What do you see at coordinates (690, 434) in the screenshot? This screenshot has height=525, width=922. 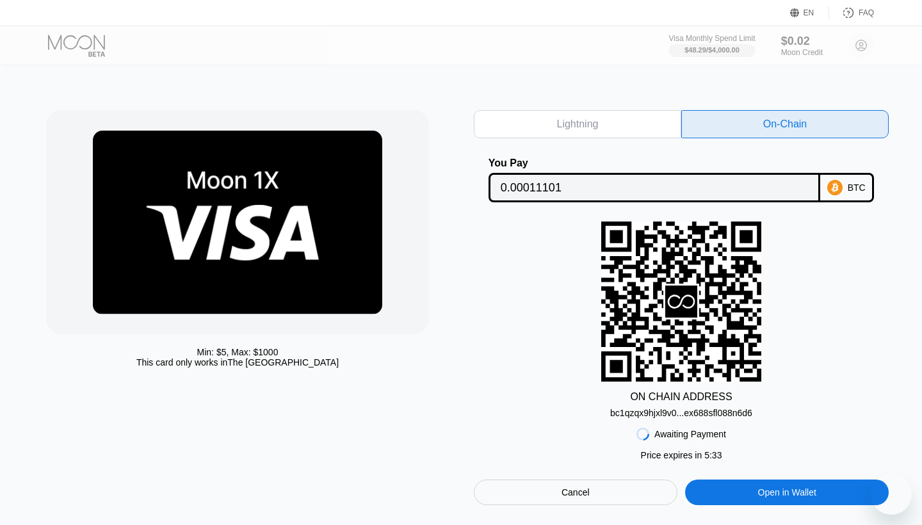 I see `div: Awaiting Payment` at bounding box center [690, 434].